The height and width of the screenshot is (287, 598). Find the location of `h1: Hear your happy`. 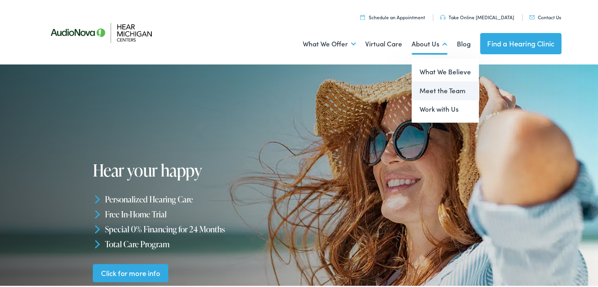

h1: Hear your happy is located at coordinates (197, 169).